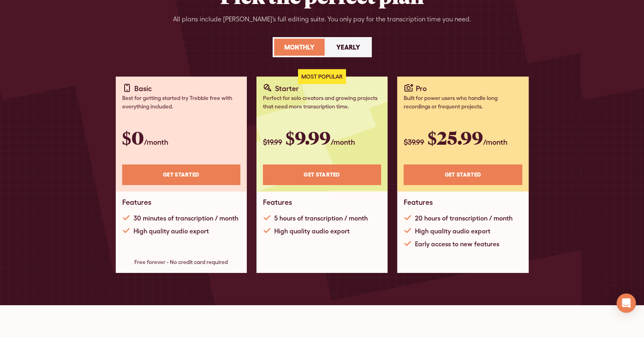 Image resolution: width=644 pixels, height=337 pixels. I want to click on div: Pro, so click(420, 88).